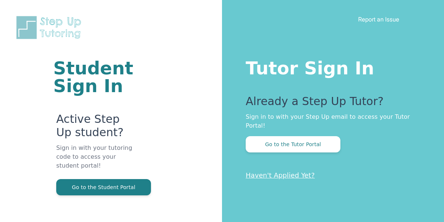  What do you see at coordinates (104, 187) in the screenshot?
I see `button: Go to the Student Portal` at bounding box center [104, 187].